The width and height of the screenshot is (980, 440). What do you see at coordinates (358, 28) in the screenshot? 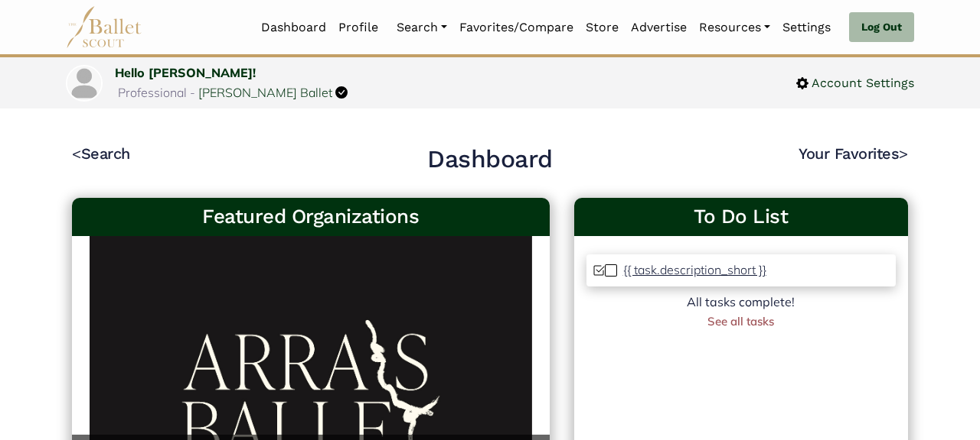
I see `a: Profile` at bounding box center [358, 28].